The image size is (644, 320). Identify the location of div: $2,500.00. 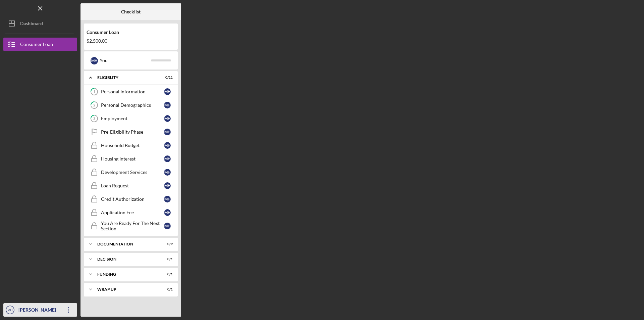
(131, 41).